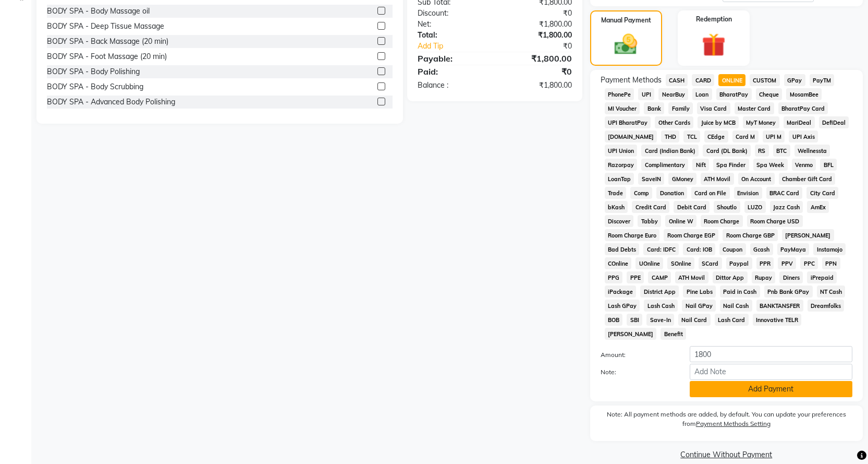 The height and width of the screenshot is (464, 868). What do you see at coordinates (701, 164) in the screenshot?
I see `span: Nift` at bounding box center [701, 164].